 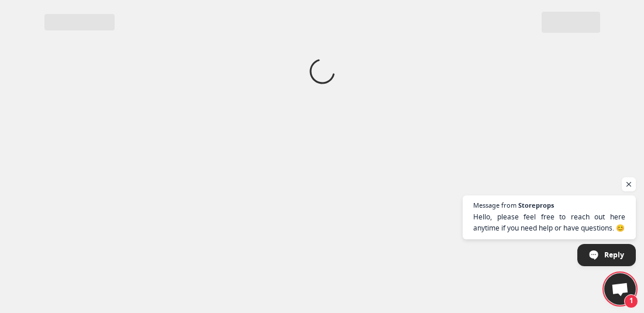 I want to click on span: Hello, please feel free to reach out here anytime if you need help or have questions. 😊, so click(x=550, y=223).